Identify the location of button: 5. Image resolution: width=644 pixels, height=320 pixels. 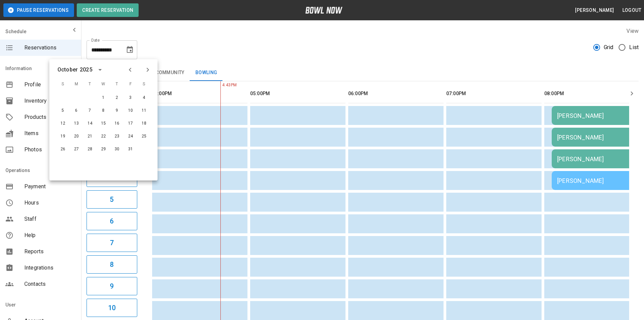
(112, 199).